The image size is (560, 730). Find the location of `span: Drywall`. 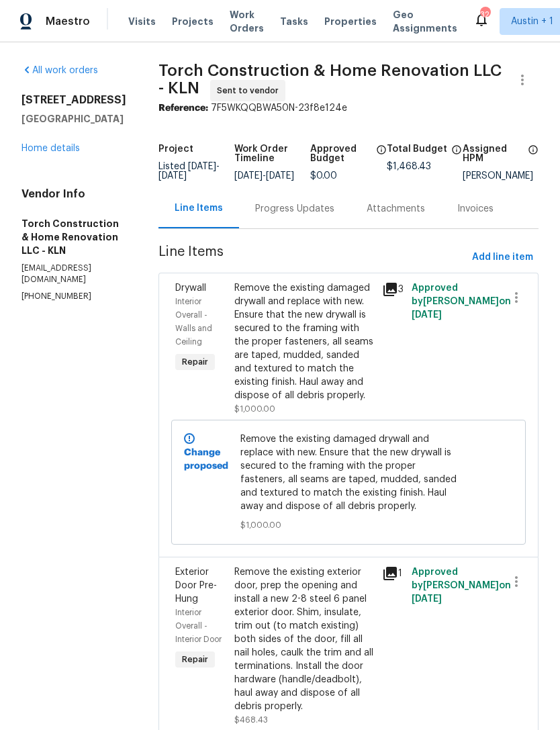

span: Drywall is located at coordinates (191, 288).